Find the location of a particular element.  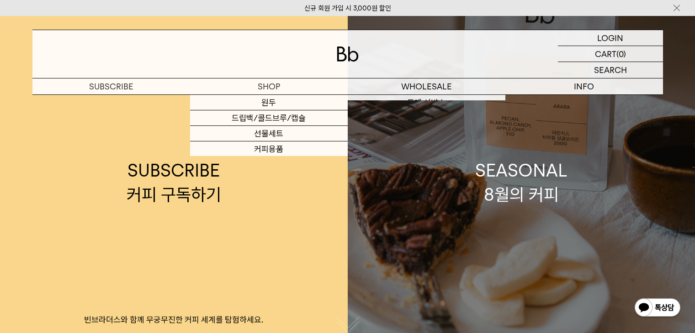

a: 원두 is located at coordinates (269, 103).